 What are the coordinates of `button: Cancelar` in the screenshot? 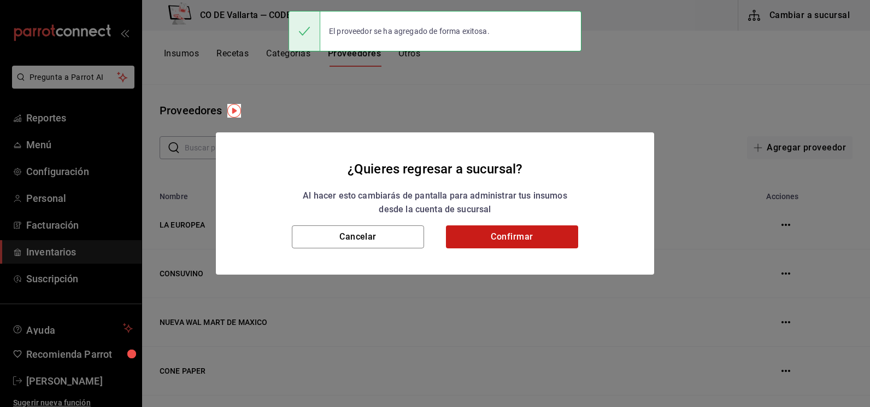 It's located at (358, 237).